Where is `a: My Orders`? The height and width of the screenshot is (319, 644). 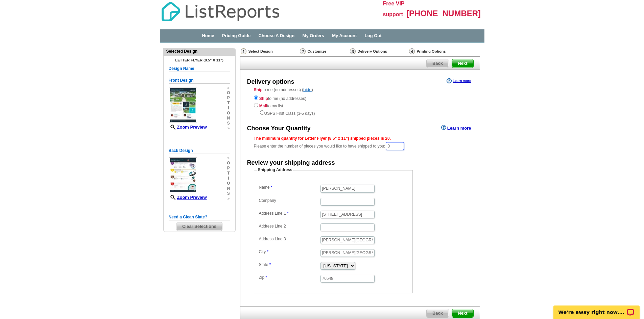
a: My Orders is located at coordinates (314, 36).